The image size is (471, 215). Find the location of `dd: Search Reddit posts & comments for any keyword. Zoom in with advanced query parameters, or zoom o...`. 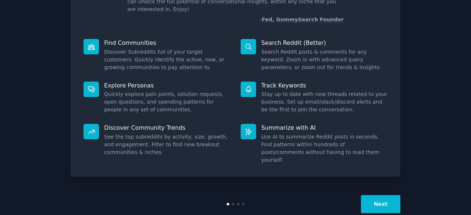

dd: Search Reddit posts & comments for any keyword. Zoom in with advanced query parameters, or zoom o... is located at coordinates (324, 60).